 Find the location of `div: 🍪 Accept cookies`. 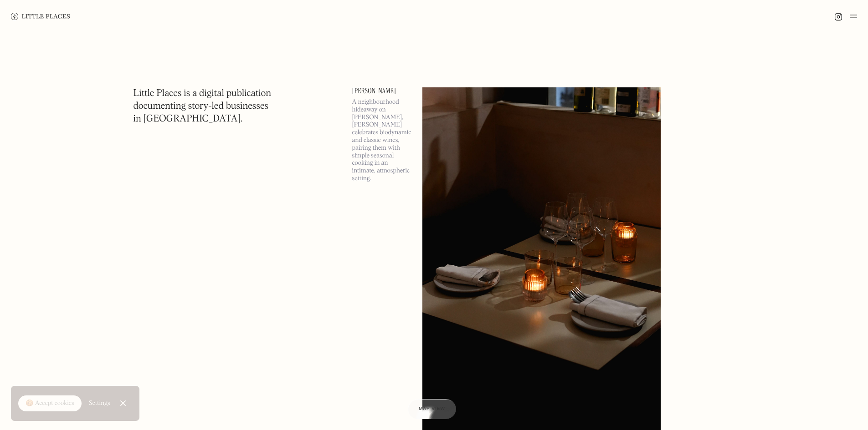

div: 🍪 Accept cookies is located at coordinates (50, 404).